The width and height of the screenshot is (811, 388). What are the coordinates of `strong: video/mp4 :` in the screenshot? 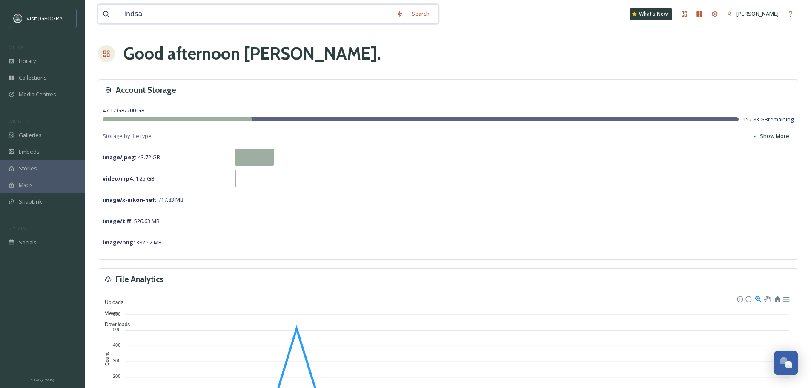 It's located at (118, 178).